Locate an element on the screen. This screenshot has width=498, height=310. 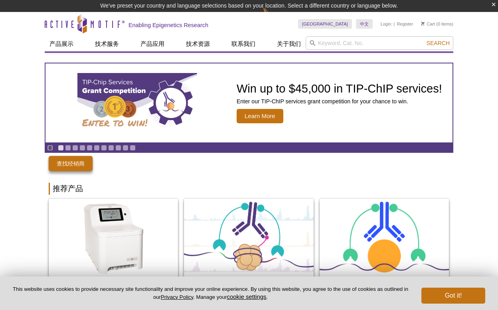
a: Go to slide 3 is located at coordinates (75, 148).